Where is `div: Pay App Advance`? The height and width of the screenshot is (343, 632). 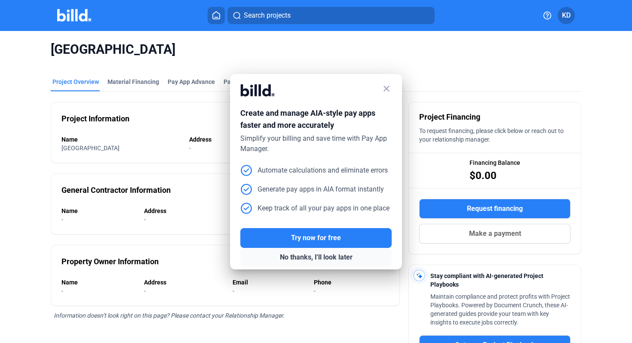 div: Pay App Advance is located at coordinates (191, 82).